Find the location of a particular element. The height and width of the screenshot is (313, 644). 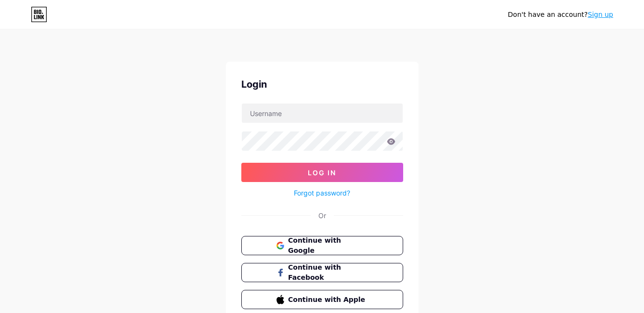

button: Continue with Facebook is located at coordinates (322, 272).